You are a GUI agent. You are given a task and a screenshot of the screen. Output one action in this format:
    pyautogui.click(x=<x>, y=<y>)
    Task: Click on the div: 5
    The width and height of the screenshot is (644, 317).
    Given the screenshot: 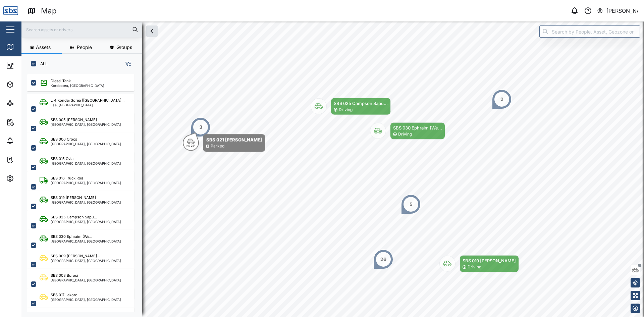 What is the action you would take?
    pyautogui.click(x=411, y=204)
    